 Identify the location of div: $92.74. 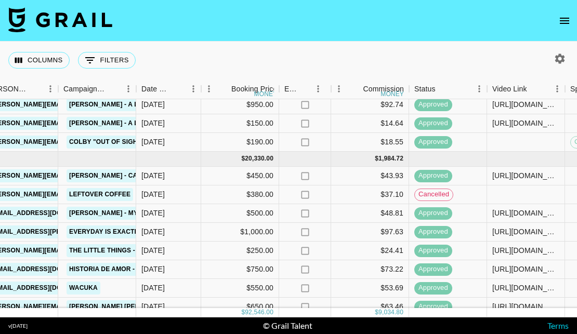
(370, 105).